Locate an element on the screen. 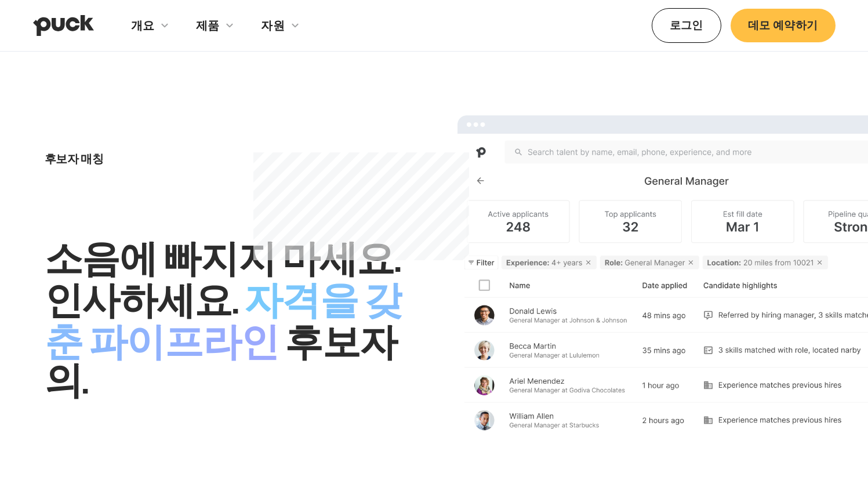  font: 후보자 매칭 is located at coordinates (74, 158).